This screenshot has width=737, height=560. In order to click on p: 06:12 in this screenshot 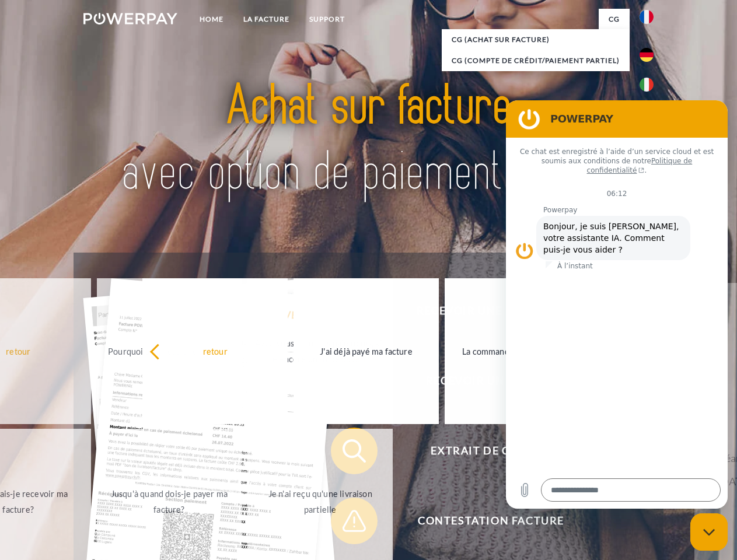, I will do `click(111, 93)`.